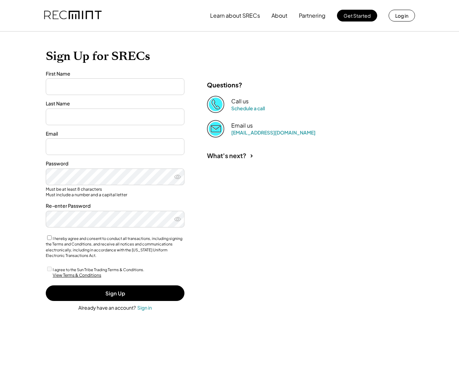 This screenshot has width=459, height=388. I want to click on div: First Name, so click(115, 74).